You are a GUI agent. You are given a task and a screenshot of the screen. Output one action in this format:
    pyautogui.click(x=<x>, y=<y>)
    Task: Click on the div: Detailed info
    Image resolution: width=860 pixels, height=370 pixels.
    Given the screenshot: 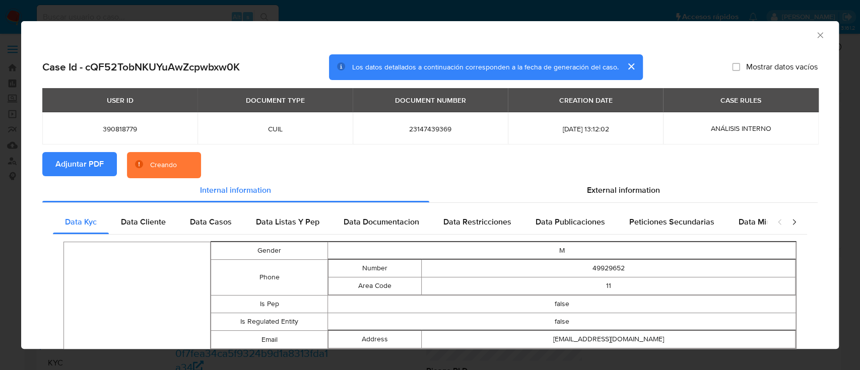 What is the action you would take?
    pyautogui.click(x=430, y=190)
    